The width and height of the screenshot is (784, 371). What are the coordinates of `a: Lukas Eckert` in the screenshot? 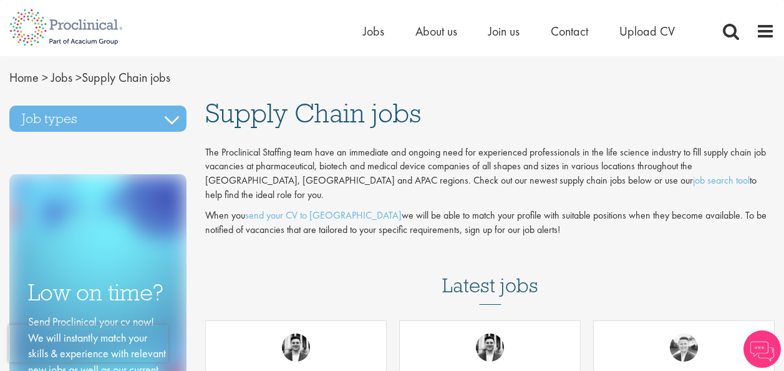 It's located at (684, 347).